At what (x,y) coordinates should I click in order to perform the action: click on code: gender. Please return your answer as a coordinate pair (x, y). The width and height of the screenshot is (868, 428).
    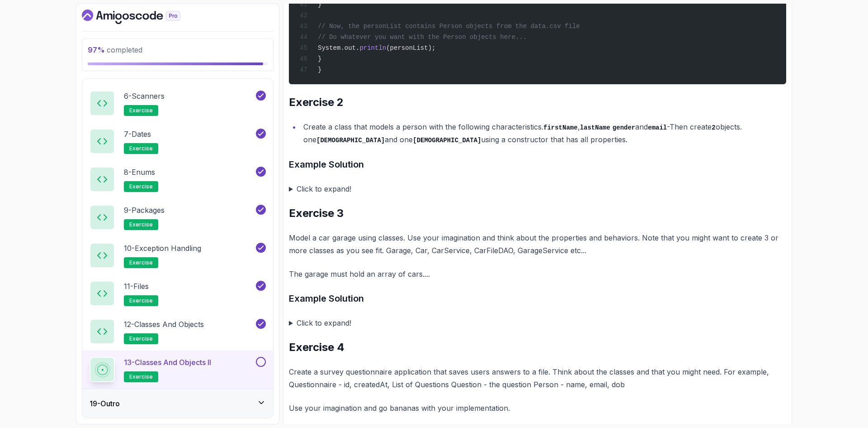
    Looking at the image, I should click on (624, 128).